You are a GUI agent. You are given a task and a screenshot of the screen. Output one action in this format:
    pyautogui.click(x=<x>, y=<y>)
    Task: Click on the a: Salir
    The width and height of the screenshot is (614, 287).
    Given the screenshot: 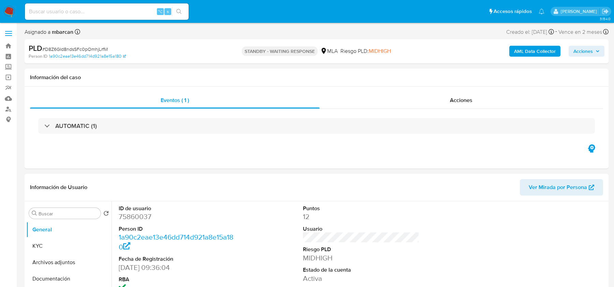 What is the action you would take?
    pyautogui.click(x=605, y=11)
    